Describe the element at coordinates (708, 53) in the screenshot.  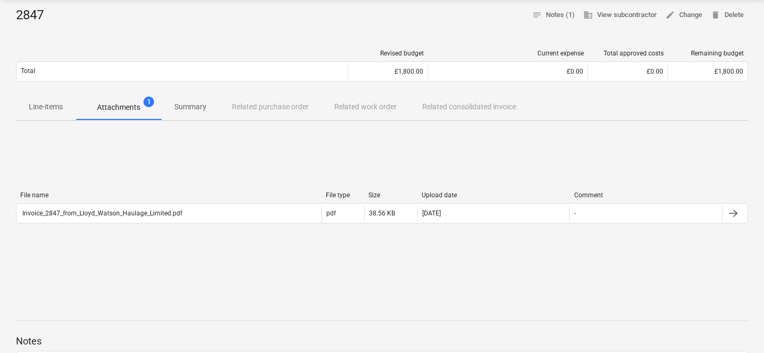
I see `div: Remaining budget` at that location.